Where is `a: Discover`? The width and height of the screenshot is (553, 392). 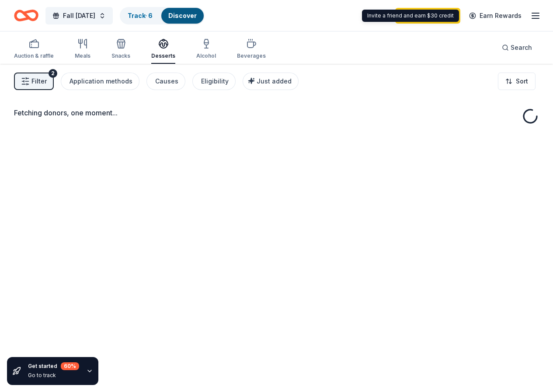 a: Discover is located at coordinates (182, 15).